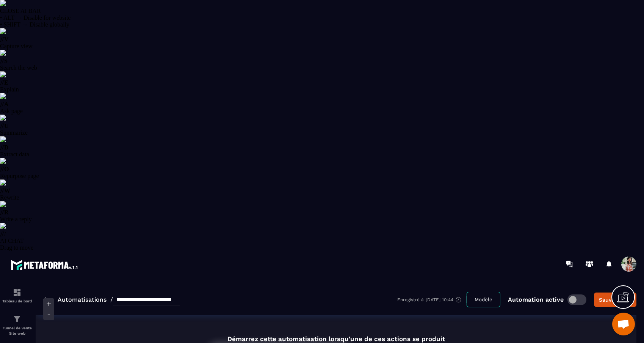 The height and width of the screenshot is (343, 644). I want to click on div: Enregistré à, so click(432, 300).